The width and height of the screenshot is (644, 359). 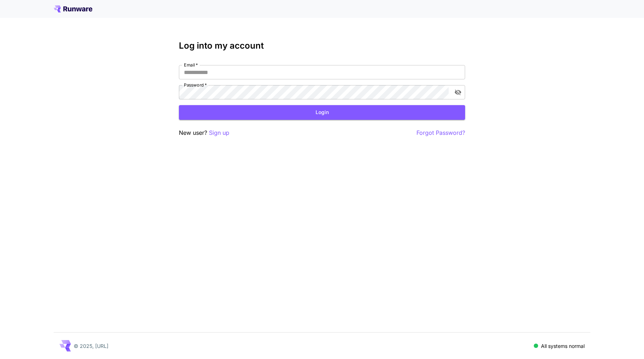 What do you see at coordinates (219, 133) in the screenshot?
I see `p: Sign up` at bounding box center [219, 133].